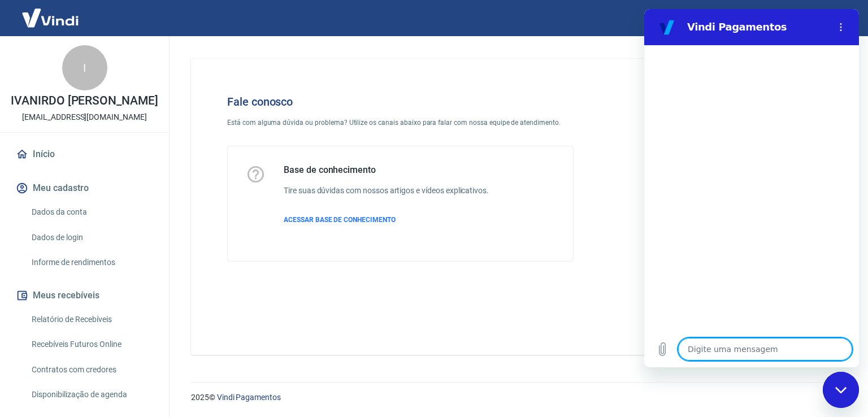  What do you see at coordinates (84, 154) in the screenshot?
I see `a: Início` at bounding box center [84, 154].